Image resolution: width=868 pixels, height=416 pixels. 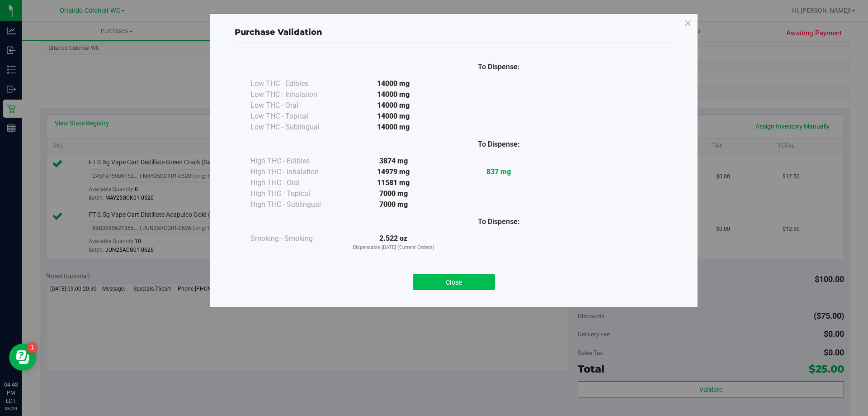 I want to click on div: High THC - Inhalation, so click(x=296, y=172).